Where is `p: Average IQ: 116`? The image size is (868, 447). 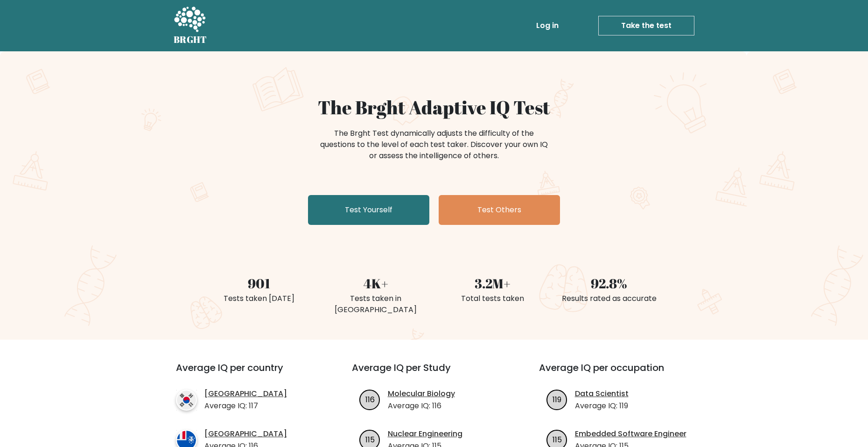
p: Average IQ: 116 is located at coordinates (421, 406).